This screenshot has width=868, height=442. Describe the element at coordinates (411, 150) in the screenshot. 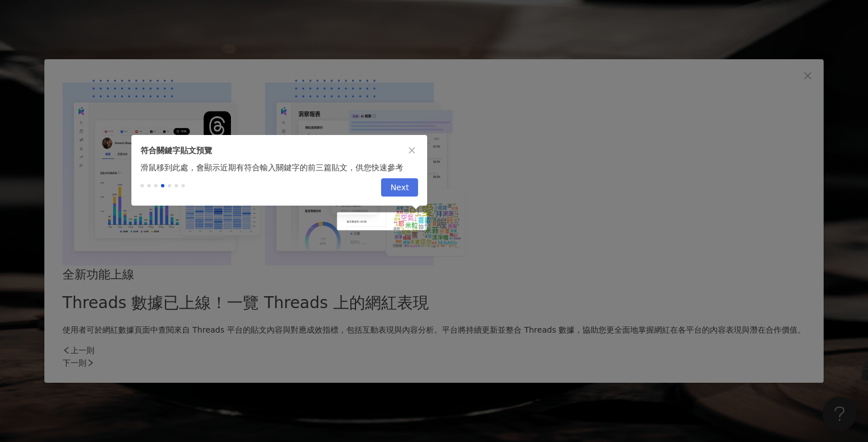

I see `button: close` at that location.